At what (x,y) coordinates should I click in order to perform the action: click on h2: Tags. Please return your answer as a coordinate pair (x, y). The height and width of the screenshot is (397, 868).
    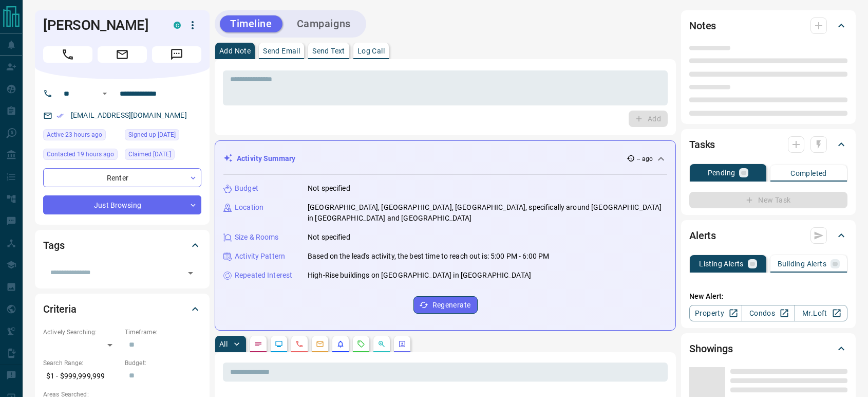
    Looking at the image, I should click on (53, 245).